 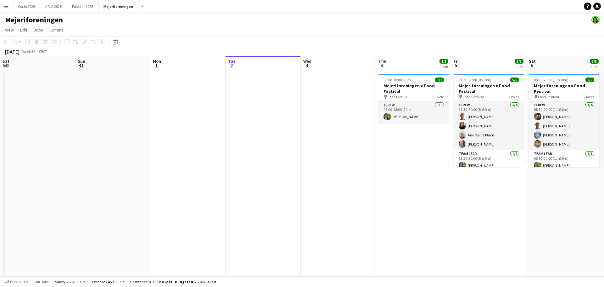 What do you see at coordinates (24, 30) in the screenshot?
I see `a: Edit` at bounding box center [24, 30].